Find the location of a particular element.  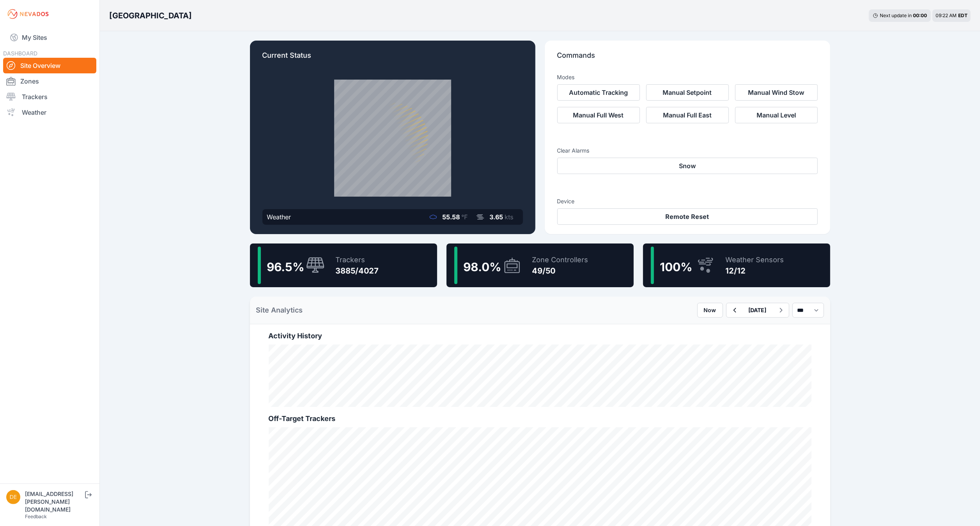

div: Trackers is located at coordinates (358, 260).